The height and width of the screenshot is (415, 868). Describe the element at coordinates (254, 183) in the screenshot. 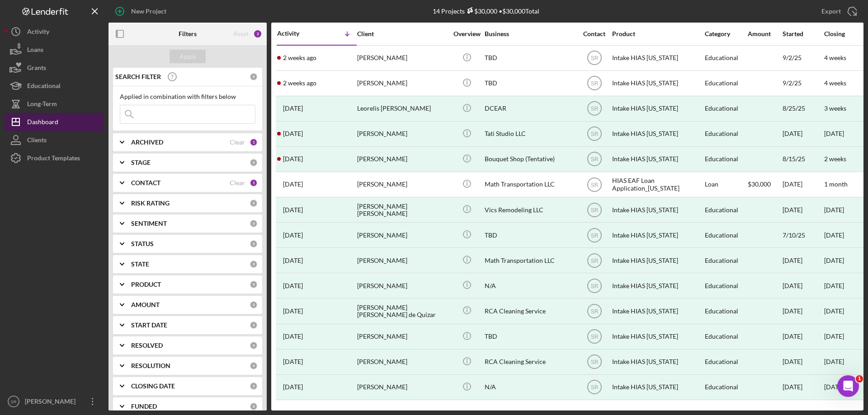

I see `div: 1` at that location.